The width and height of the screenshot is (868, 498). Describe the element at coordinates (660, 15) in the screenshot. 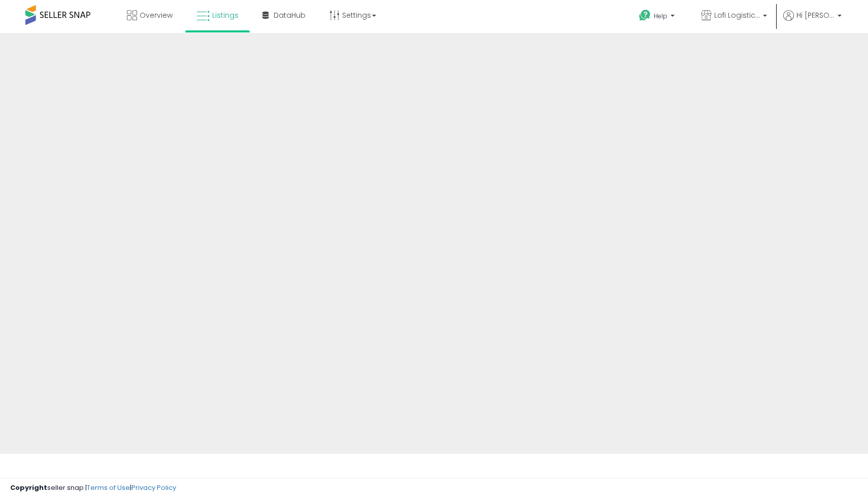

I see `span: Help` at that location.